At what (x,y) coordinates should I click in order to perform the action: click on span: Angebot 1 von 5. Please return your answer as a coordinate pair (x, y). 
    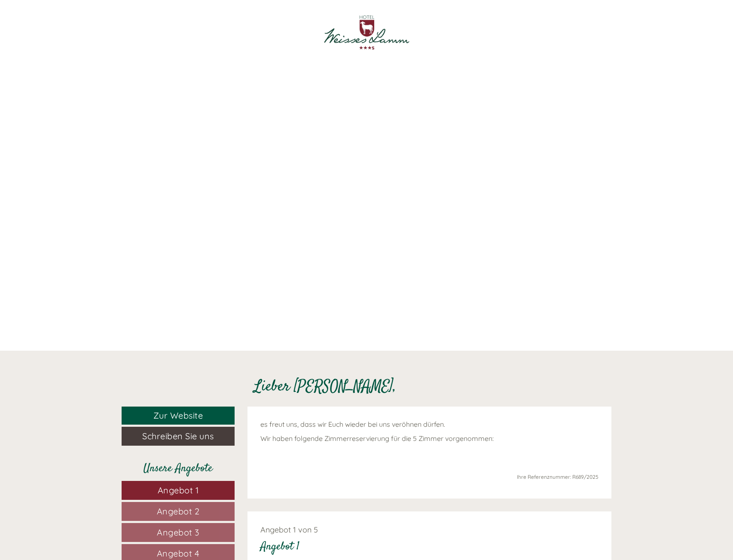
    Looking at the image, I should click on (289, 530).